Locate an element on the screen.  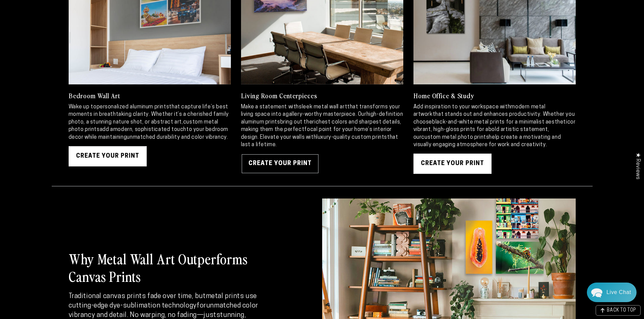
strong: metal prints use cutting-edge dye-sublimation technology is located at coordinates (163, 301).